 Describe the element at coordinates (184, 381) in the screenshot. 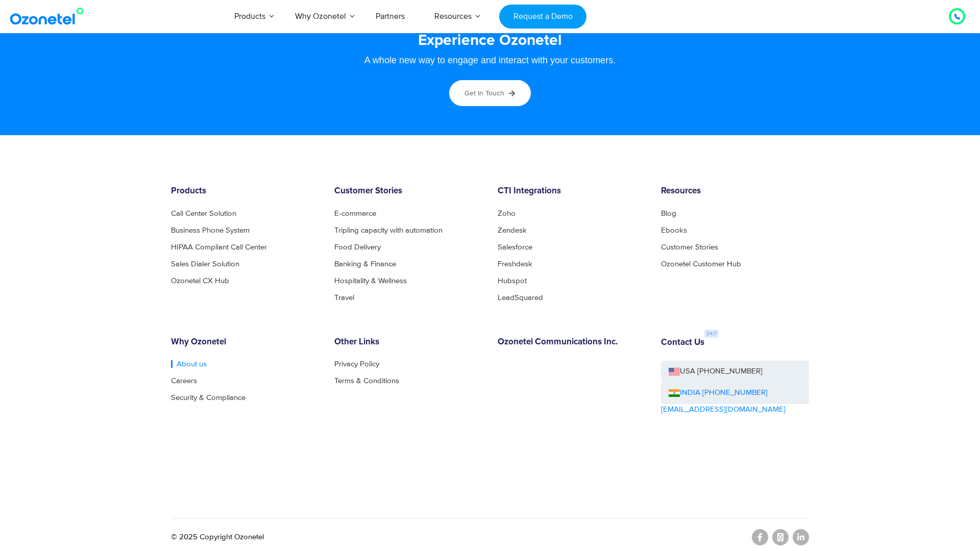

I see `a: Careers` at that location.